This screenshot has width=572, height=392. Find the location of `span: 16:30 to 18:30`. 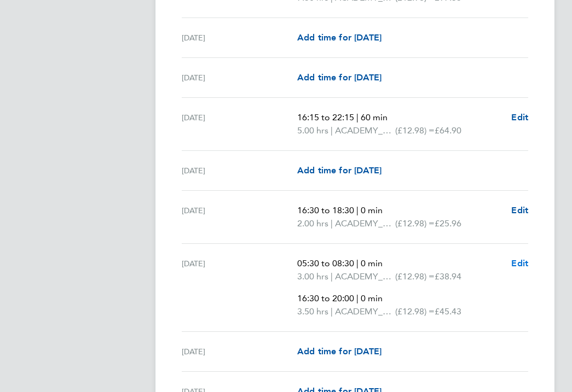

span: 16:30 to 18:30 is located at coordinates (326, 210).